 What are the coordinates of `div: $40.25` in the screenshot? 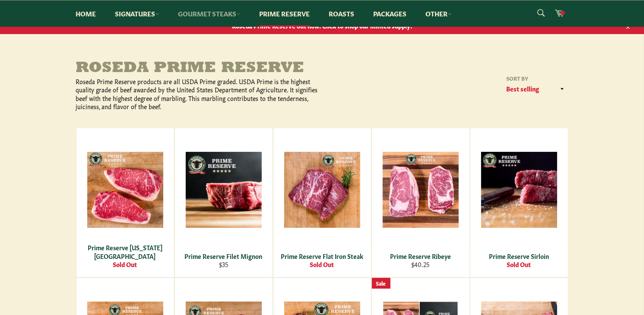 It's located at (420, 264).